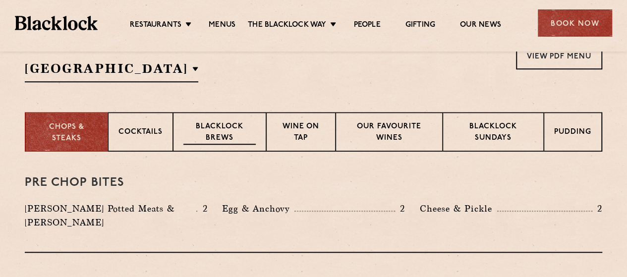 This screenshot has width=627, height=277. Describe the element at coordinates (258, 209) in the screenshot. I see `p: Egg & Anchovy` at that location.